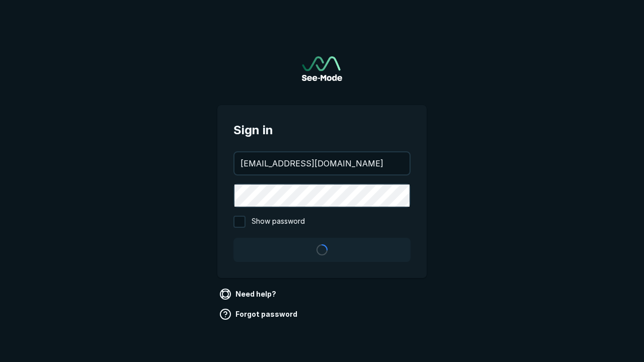 The width and height of the screenshot is (644, 362). What do you see at coordinates (322, 68) in the screenshot?
I see `img: See-Mode Logo` at bounding box center [322, 68].